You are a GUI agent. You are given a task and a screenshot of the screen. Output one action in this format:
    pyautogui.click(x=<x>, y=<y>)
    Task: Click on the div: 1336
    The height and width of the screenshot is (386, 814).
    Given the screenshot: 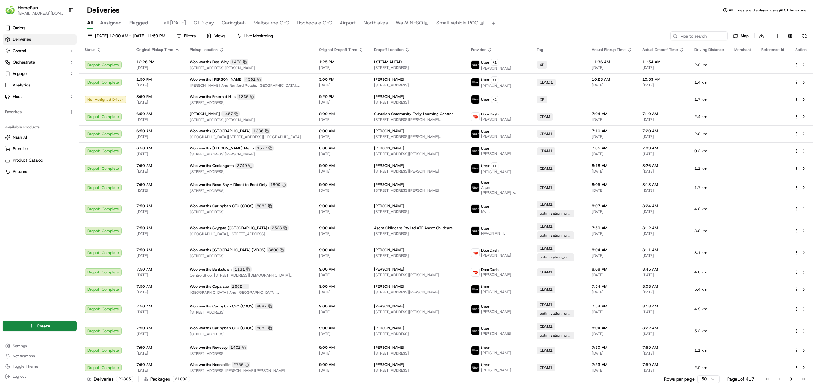 What is the action you would take?
    pyautogui.click(x=246, y=97)
    